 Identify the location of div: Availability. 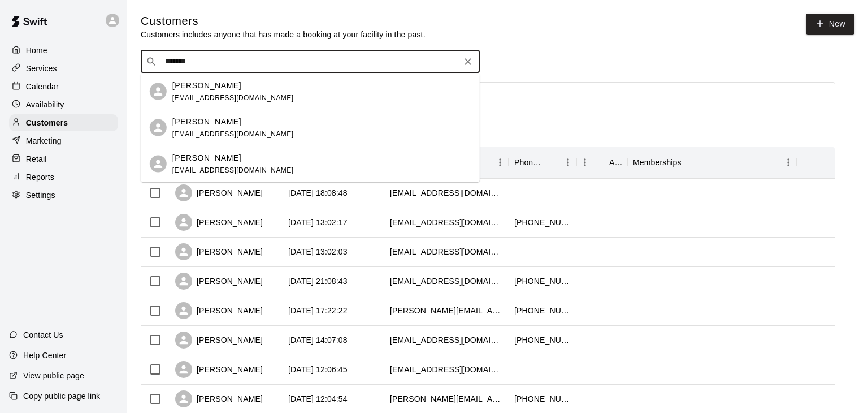
(64, 105).